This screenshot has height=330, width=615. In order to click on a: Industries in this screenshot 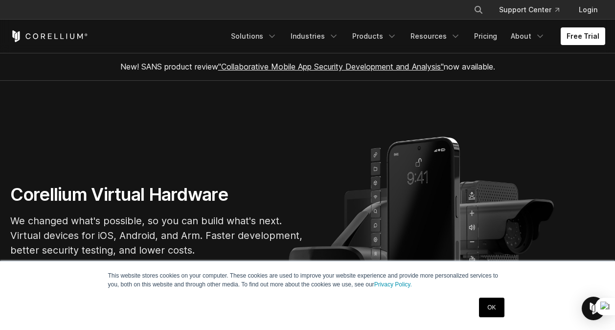, I will do `click(315, 36)`.